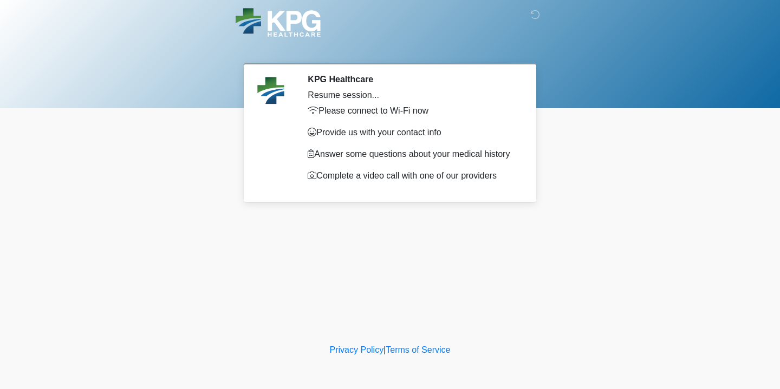 The height and width of the screenshot is (389, 780). I want to click on p: Provide us with your contact info, so click(412, 133).